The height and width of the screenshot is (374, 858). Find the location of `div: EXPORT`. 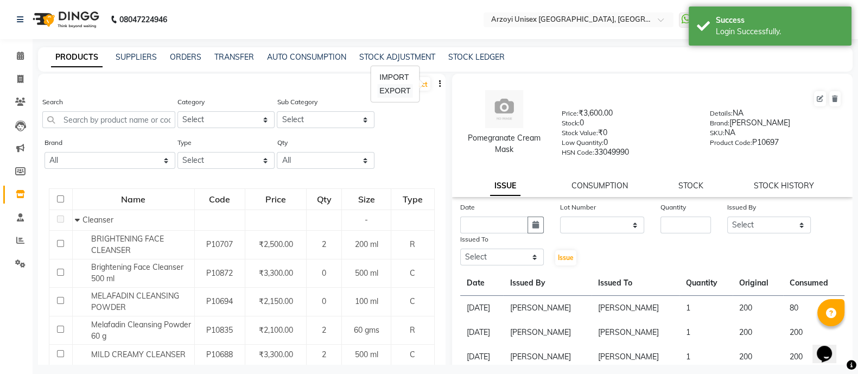

div: EXPORT is located at coordinates (395, 91).